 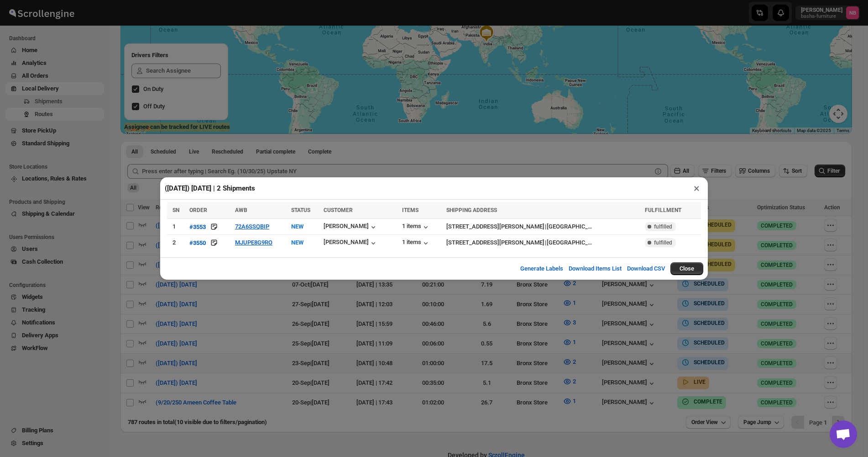 What do you see at coordinates (177, 227) in the screenshot?
I see `td: 1` at bounding box center [177, 227].